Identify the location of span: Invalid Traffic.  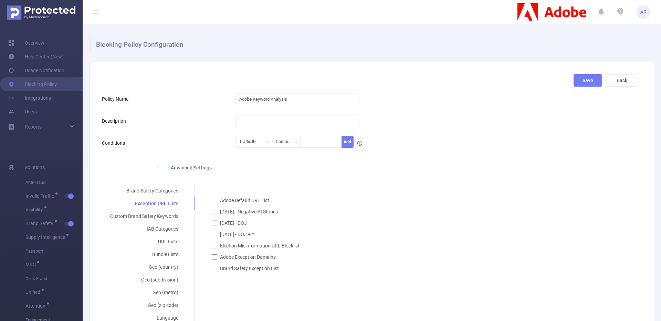
(41, 196).